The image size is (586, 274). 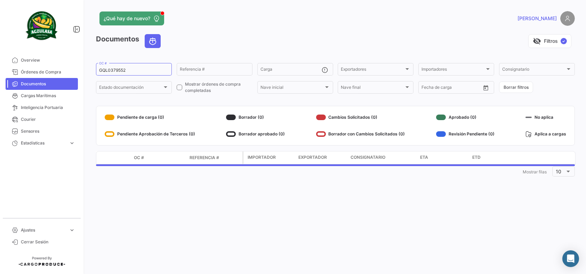 What do you see at coordinates (496, 158) in the screenshot?
I see `datatable-header-cell: ETD` at bounding box center [496, 158].